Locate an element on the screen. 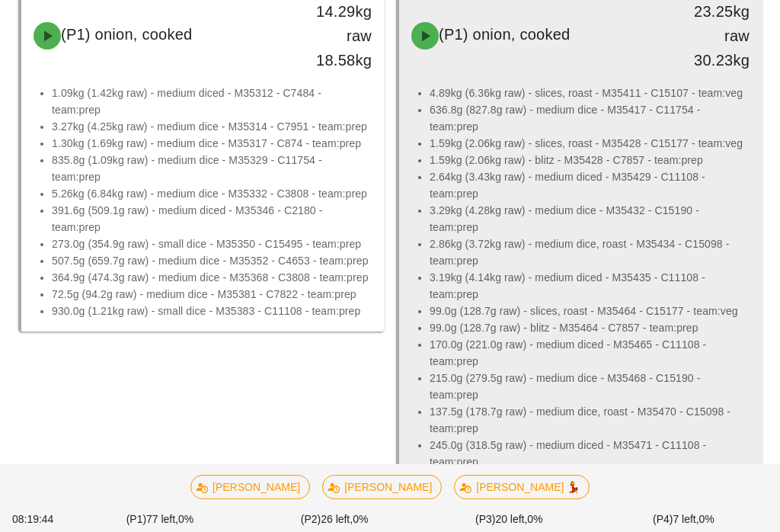 This screenshot has height=532, width=780. li: 2.64kg (3.43kg raw) - medium diced - M35429 - C11108 - team:prep is located at coordinates (590, 185).